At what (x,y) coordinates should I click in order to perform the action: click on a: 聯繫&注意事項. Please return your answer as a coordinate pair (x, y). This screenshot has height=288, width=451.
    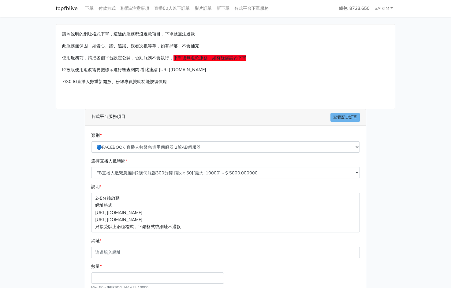
    Looking at the image, I should click on (135, 8).